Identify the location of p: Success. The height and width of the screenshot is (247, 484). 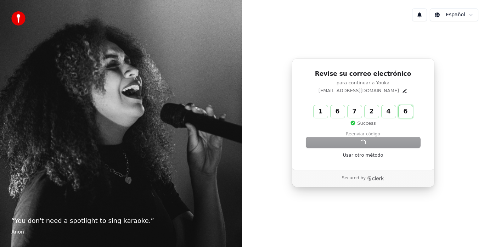
(363, 123).